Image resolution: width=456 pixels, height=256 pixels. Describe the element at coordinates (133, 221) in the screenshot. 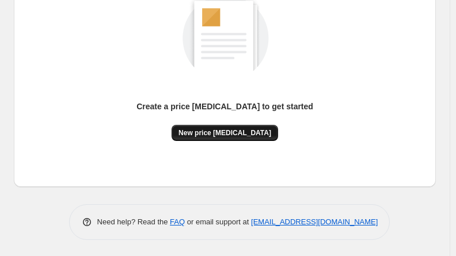

I see `span: Need help? Read the` at that location.